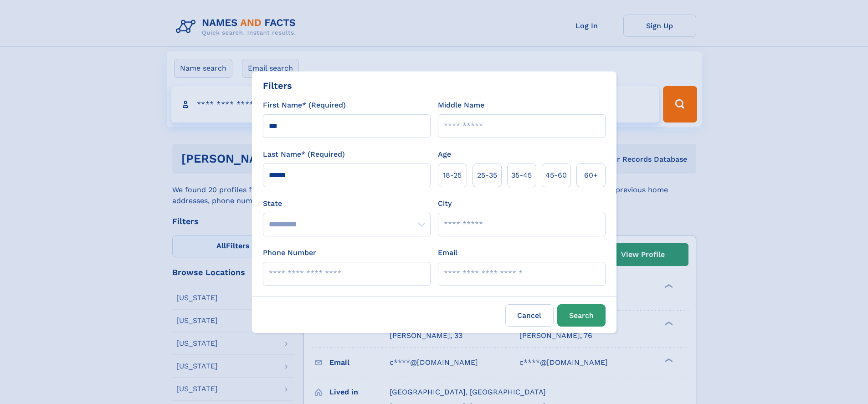 This screenshot has height=404, width=868. What do you see at coordinates (304, 105) in the screenshot?
I see `label: First Name* (Required)` at bounding box center [304, 105].